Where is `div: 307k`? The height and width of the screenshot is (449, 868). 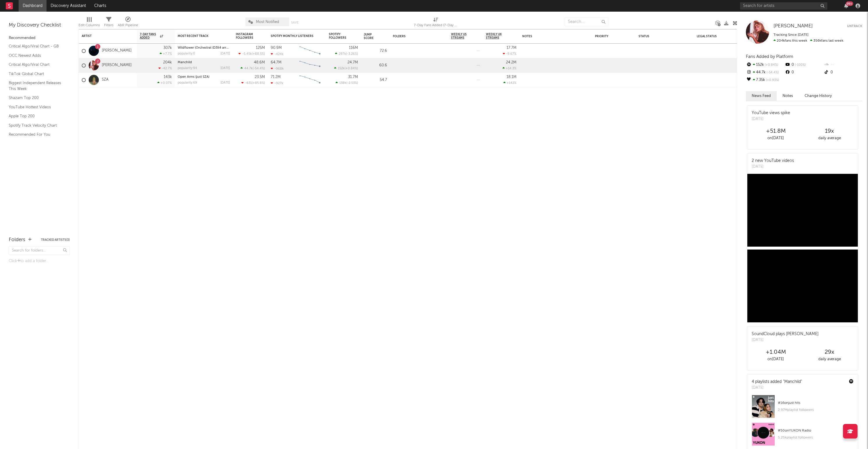 div: 307k is located at coordinates (167, 47).